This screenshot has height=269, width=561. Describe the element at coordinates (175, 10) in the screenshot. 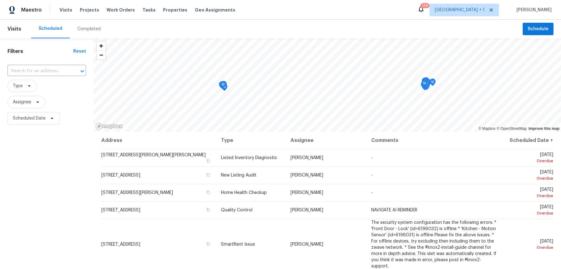

I see `span: Properties` at that location.